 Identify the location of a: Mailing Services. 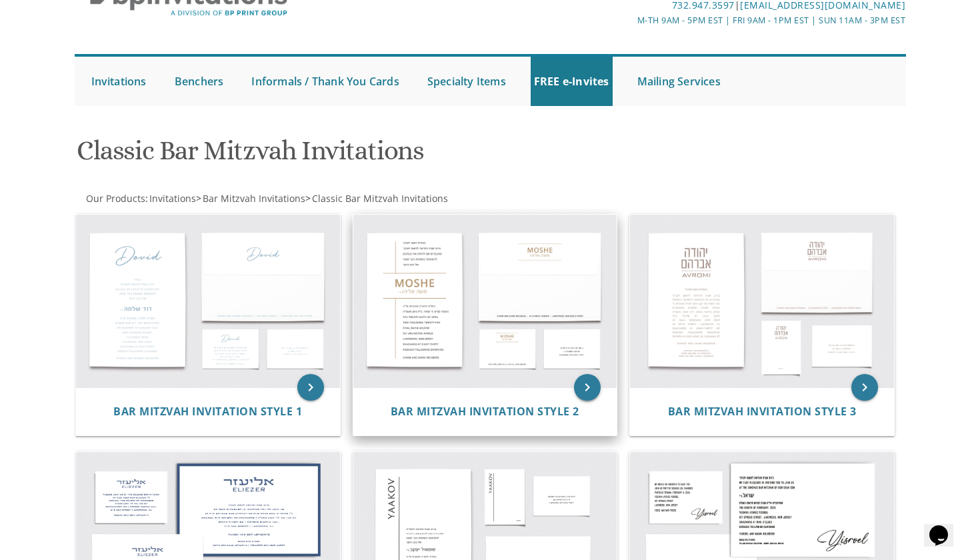
(678, 81).